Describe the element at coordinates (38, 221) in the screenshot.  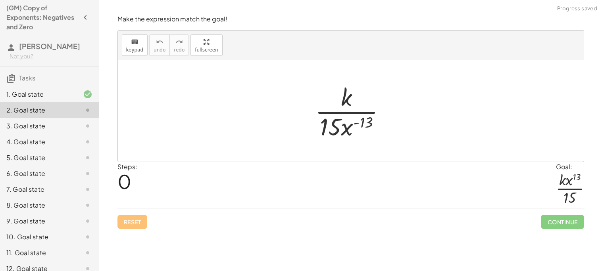
I see `div: 9. Goal state` at that location.